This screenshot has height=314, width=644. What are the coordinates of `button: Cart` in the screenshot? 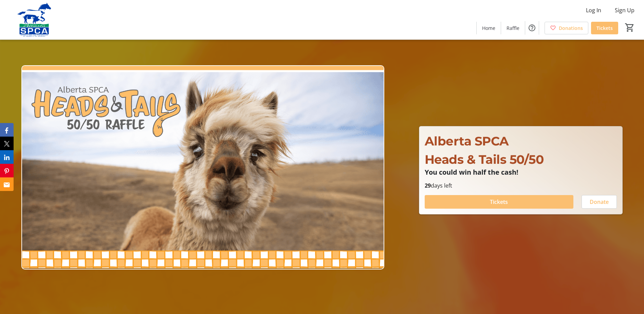 It's located at (629, 28).